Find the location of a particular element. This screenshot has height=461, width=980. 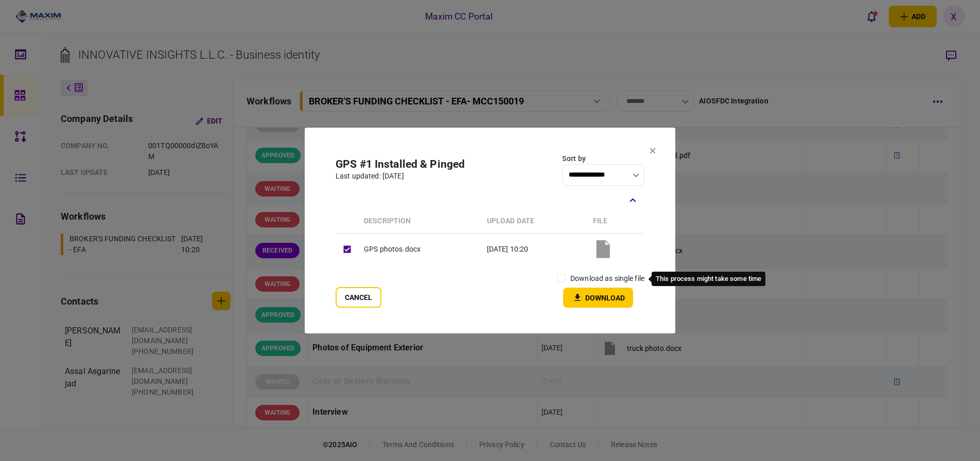

td: GPS photos.docx is located at coordinates (420, 249).